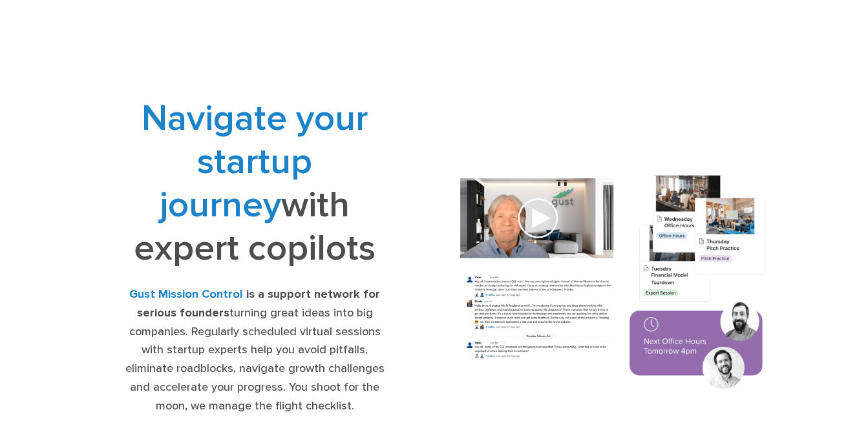  What do you see at coordinates (186, 294) in the screenshot?
I see `strong: Gust Mission Control` at bounding box center [186, 294].